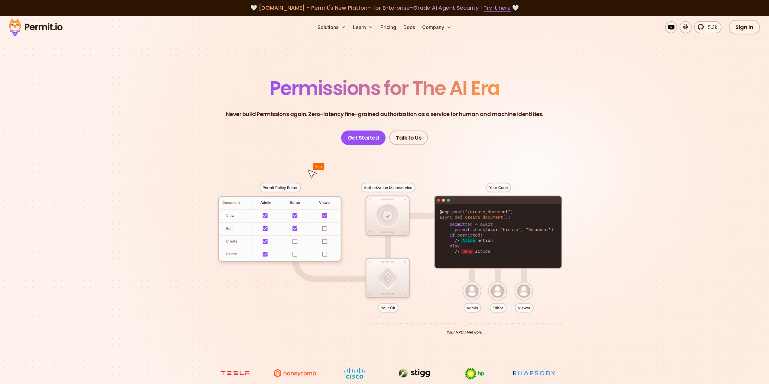 This screenshot has width=769, height=384. What do you see at coordinates (364, 138) in the screenshot?
I see `a: Get Started` at bounding box center [364, 138].